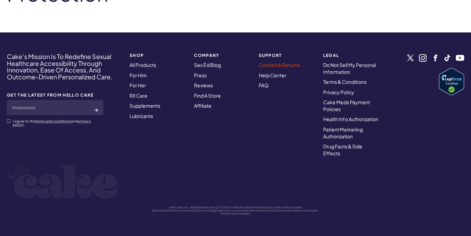 This screenshot has height=236, width=471. Describe the element at coordinates (138, 95) in the screenshot. I see `a: RX Care` at that location.